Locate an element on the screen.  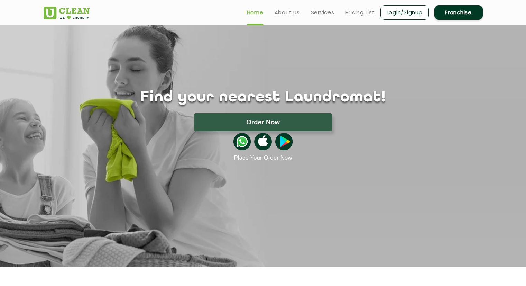
a: Home is located at coordinates (255, 12).